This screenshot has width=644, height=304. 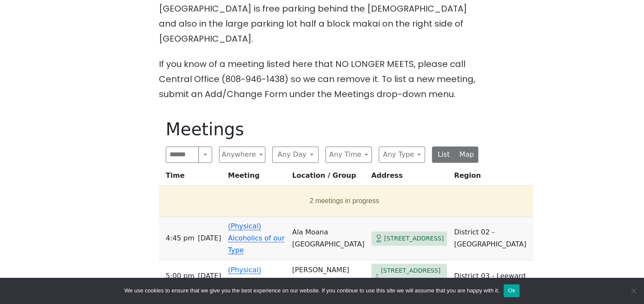 I want to click on p: If you know of a meeting listed here that NO LONGER MEETS, please call Central Office (808-946-14..., so click(x=322, y=79).